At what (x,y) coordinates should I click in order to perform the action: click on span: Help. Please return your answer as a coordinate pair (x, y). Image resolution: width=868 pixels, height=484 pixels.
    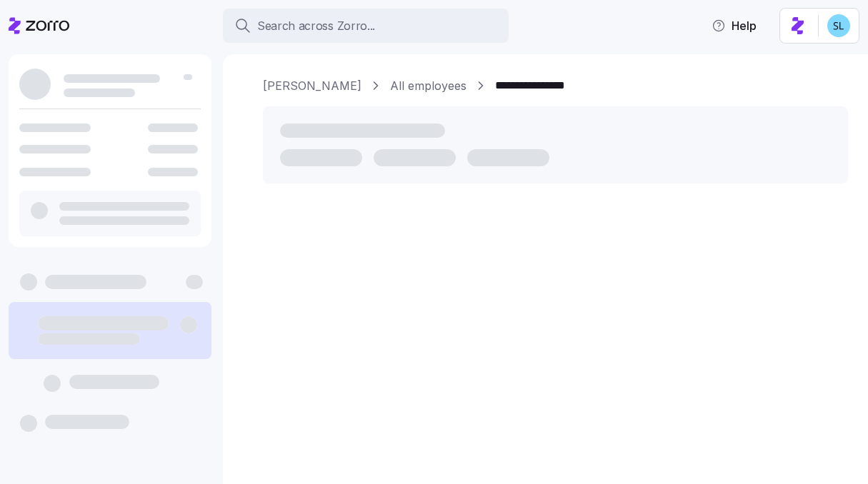
    Looking at the image, I should click on (734, 26).